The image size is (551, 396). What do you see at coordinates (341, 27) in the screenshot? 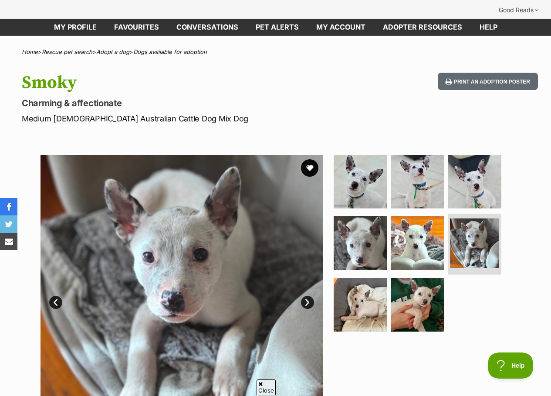
I see `a: My account` at bounding box center [341, 27].